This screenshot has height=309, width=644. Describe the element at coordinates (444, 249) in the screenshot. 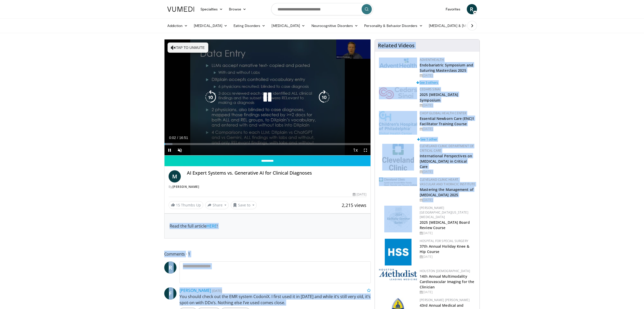

I see `a: 37th Annual Holiday Knee & Hip Course` at that location.